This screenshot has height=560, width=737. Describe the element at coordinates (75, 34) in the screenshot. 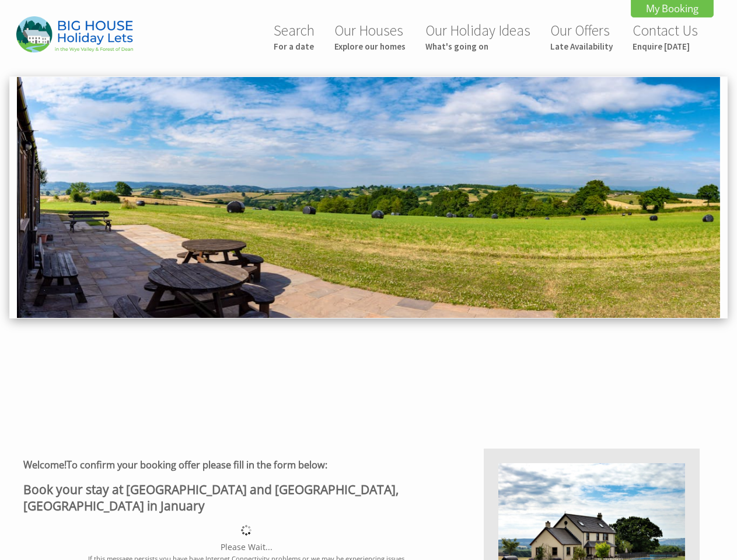

I see `img: Big House Holiday Lets` at that location.